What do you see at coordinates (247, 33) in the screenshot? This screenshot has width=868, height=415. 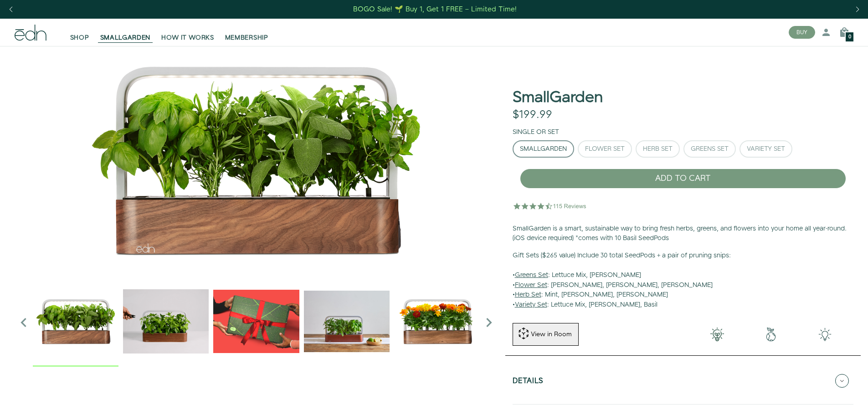 I see `a: MEMBERSHIP` at bounding box center [247, 33].